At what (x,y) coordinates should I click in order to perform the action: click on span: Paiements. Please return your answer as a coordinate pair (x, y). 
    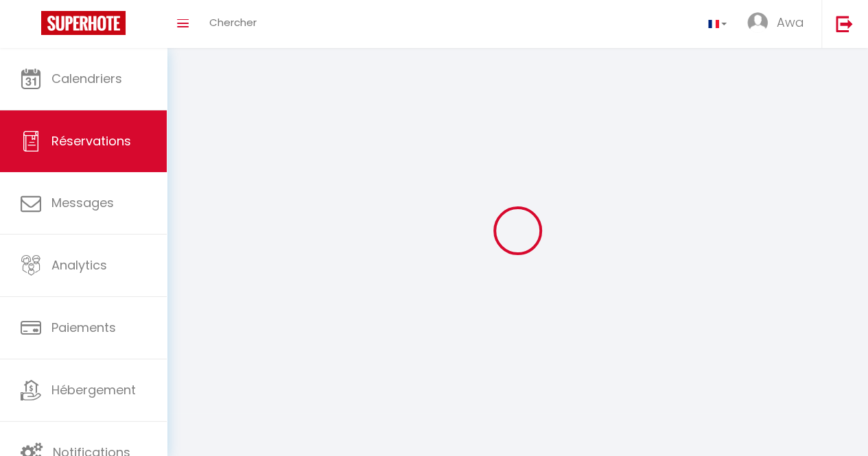
    Looking at the image, I should click on (84, 327).